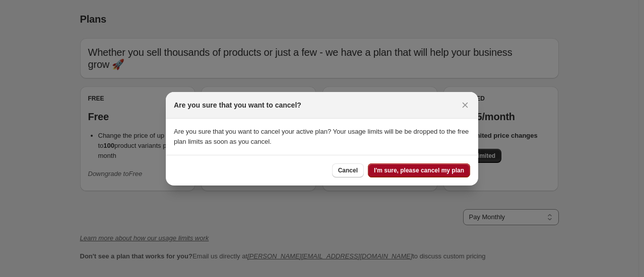 This screenshot has width=644, height=277. Describe the element at coordinates (348, 170) in the screenshot. I see `button: Cancel` at that location.